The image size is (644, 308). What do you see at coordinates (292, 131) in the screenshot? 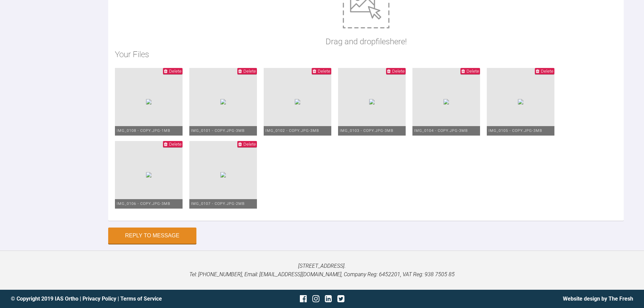
I see `span: IMG_0102 - Copy.JPG - 3MB` at bounding box center [292, 131].